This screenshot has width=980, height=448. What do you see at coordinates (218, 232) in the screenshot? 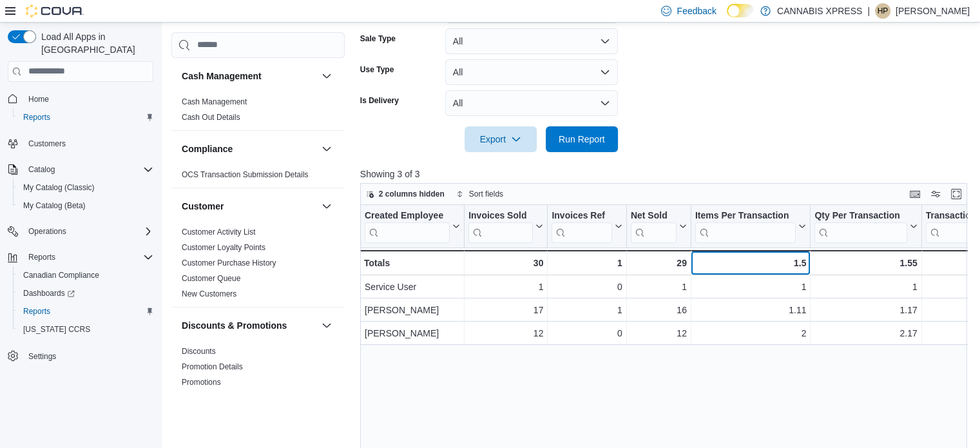
I see `a: Customer Activity List` at bounding box center [218, 232].